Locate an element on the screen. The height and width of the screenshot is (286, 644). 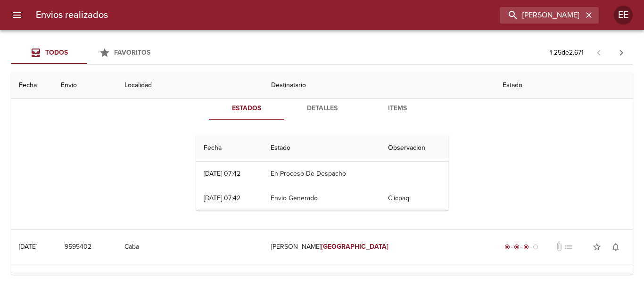
span: Items is located at coordinates (397, 108).